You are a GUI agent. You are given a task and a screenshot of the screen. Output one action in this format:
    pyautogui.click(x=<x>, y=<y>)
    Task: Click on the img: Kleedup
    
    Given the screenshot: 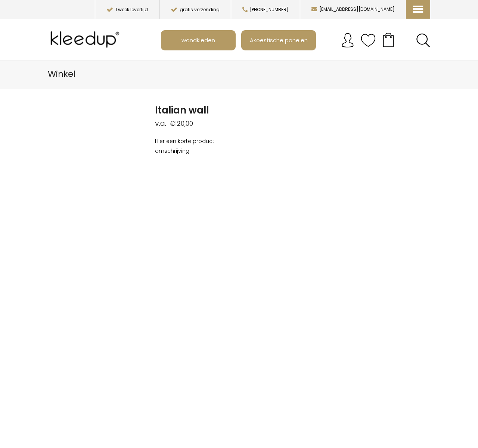 What is the action you would take?
    pyautogui.click(x=86, y=40)
    